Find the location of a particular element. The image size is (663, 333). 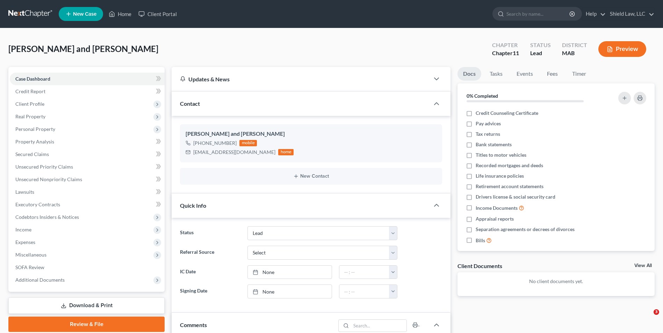

span: Bills is located at coordinates (480, 241).